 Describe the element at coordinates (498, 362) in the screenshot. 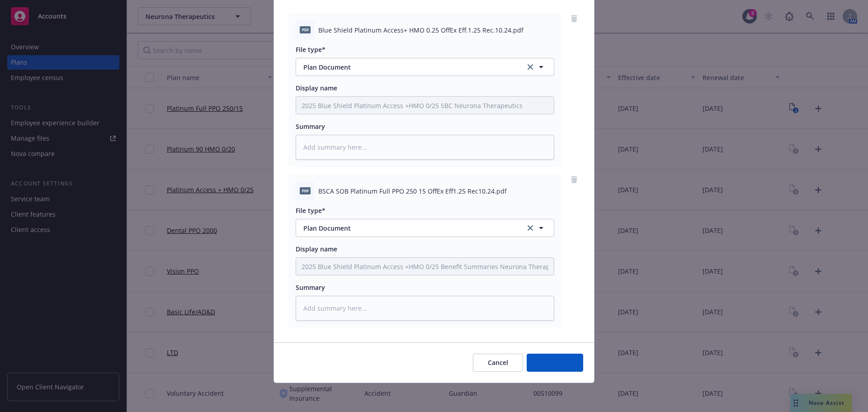

I see `span: Cancel` at that location.